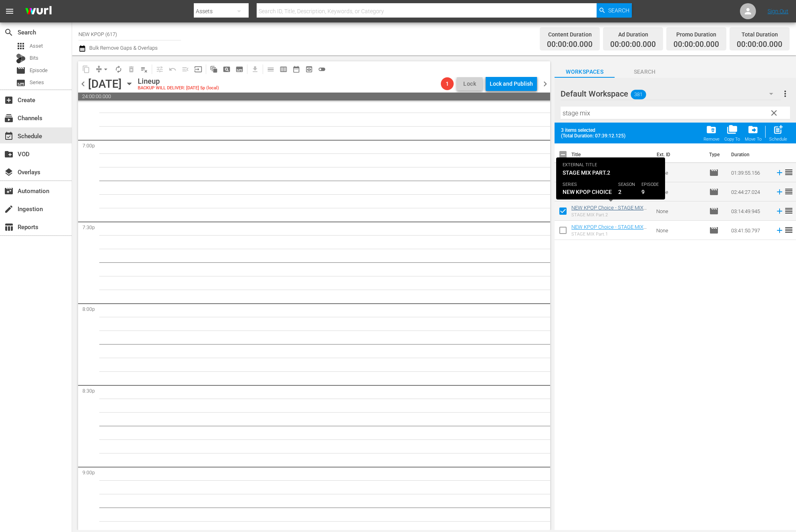 This screenshot has width=796, height=532. Describe the element at coordinates (750, 192) in the screenshot. I see `td: 02:44:27.024` at that location.